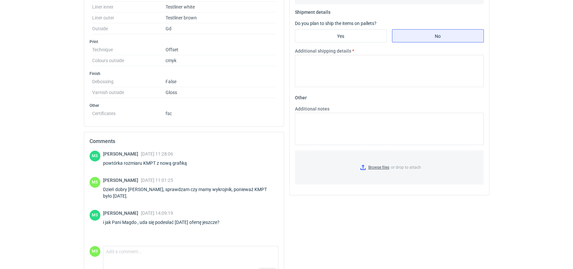 The height and width of the screenshot is (269, 573). I want to click on dd: cmyk, so click(220, 61).